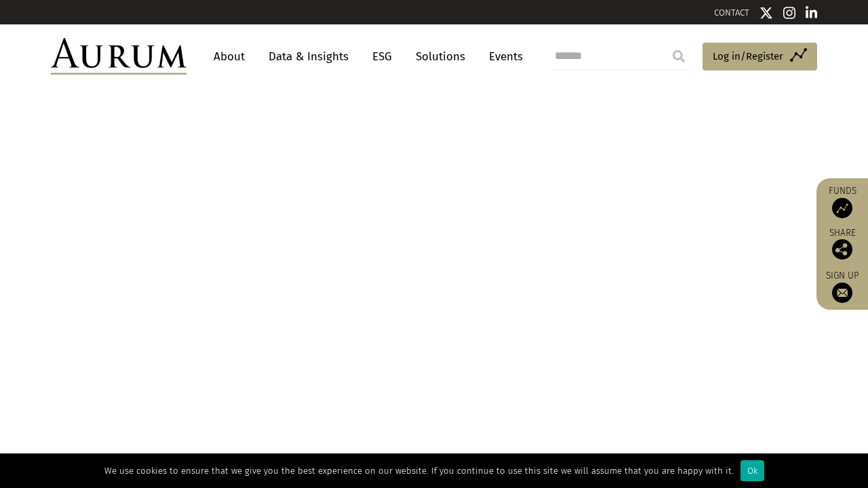  Describe the element at coordinates (842, 201) in the screenshot. I see `a: Funds` at that location.